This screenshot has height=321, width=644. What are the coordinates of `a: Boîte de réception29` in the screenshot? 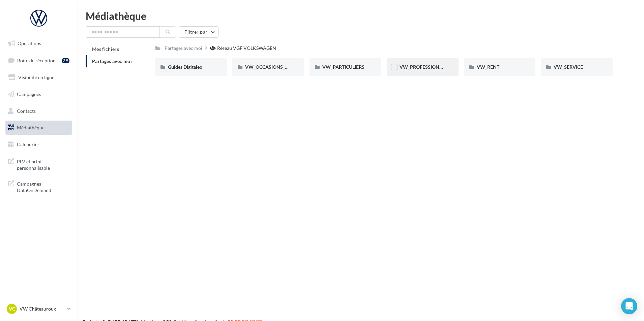 It's located at (39, 60).